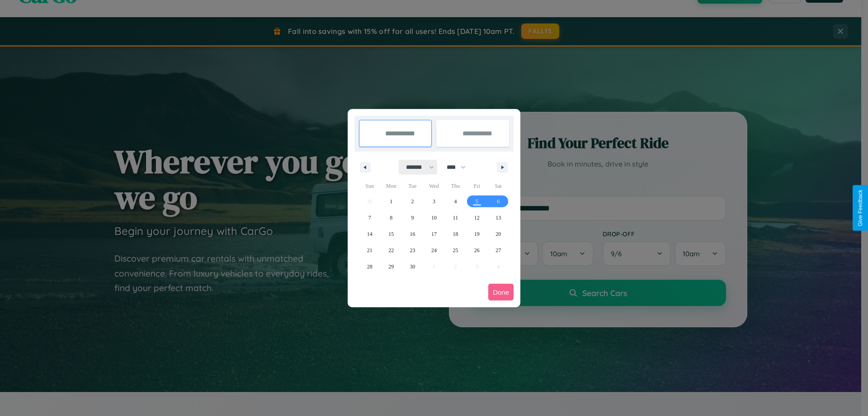 The image size is (868, 416). What do you see at coordinates (391, 250) in the screenshot?
I see `span: 22` at bounding box center [391, 250].